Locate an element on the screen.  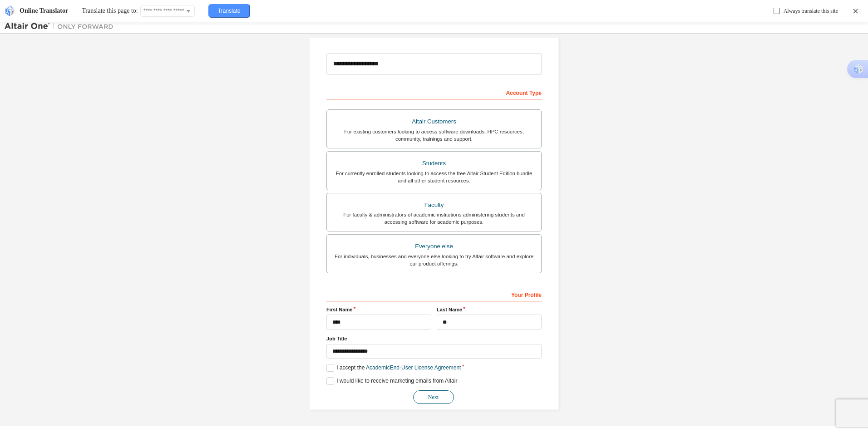
label: I accept the is located at coordinates (394, 367).